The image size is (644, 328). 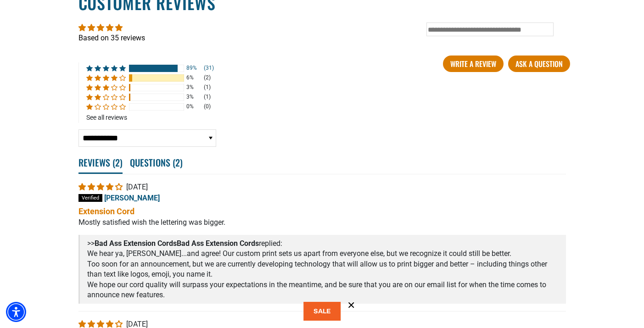 I want to click on div: Average rating is 4.80 stars, so click(x=322, y=27).